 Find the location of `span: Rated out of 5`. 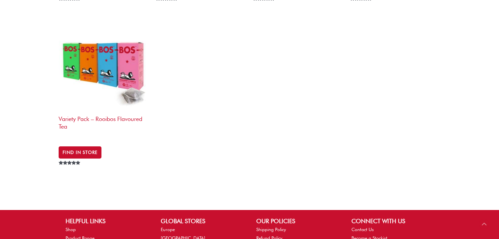

span: Rated out of 5 is located at coordinates (70, 170).